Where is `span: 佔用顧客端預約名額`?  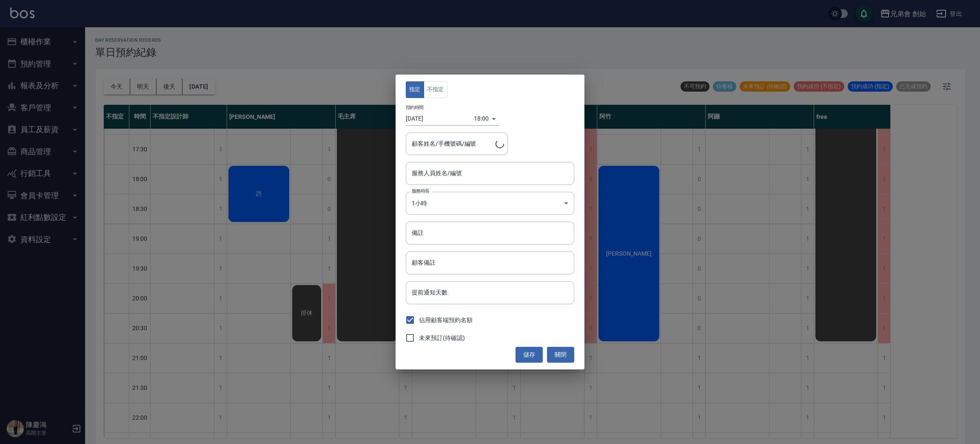 span: 佔用顧客端預約名額 is located at coordinates (446, 320).